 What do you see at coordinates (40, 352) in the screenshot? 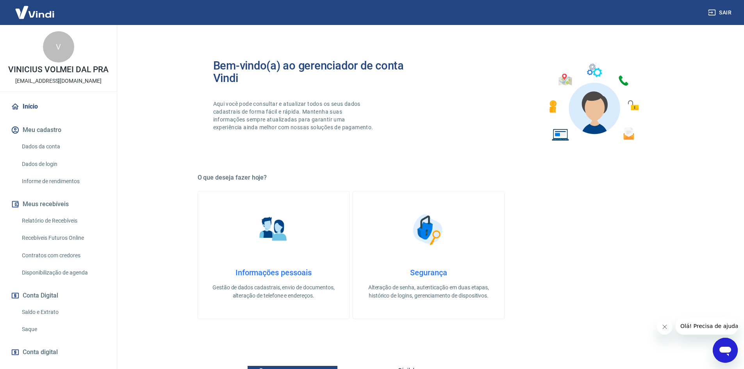
I see `span: Conta digital` at bounding box center [40, 352].